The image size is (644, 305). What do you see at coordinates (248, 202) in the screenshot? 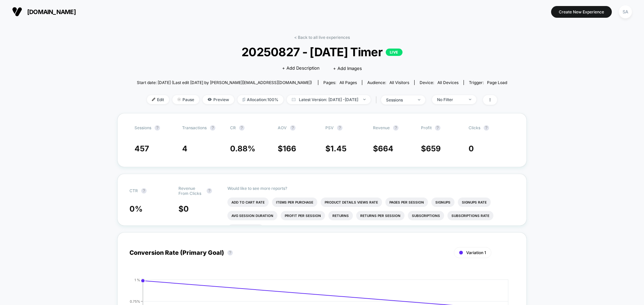
I see `li: Add To Cart Rate` at bounding box center [248, 202].